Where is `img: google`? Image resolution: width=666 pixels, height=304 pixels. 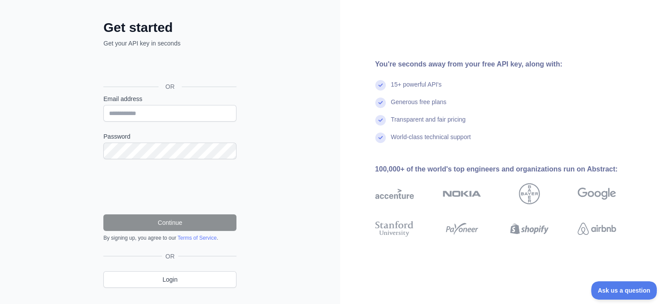
img: google is located at coordinates (596, 194).